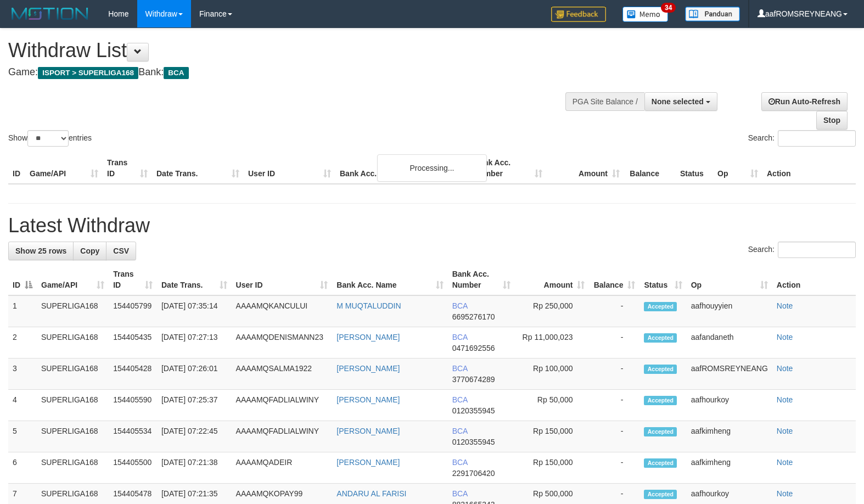 This screenshot has width=864, height=504. Describe the element at coordinates (23, 342) in the screenshot. I see `td: 2` at that location.